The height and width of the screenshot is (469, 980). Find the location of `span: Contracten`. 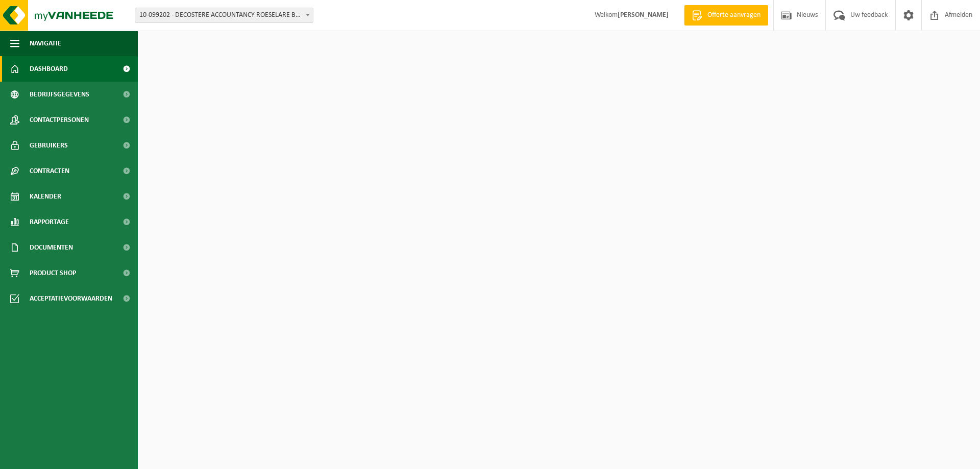

span: Contracten is located at coordinates (50, 171).